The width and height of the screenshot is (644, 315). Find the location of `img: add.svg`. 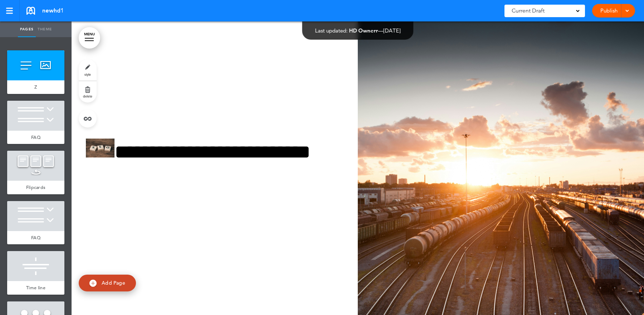

img: add.svg is located at coordinates (93, 284).